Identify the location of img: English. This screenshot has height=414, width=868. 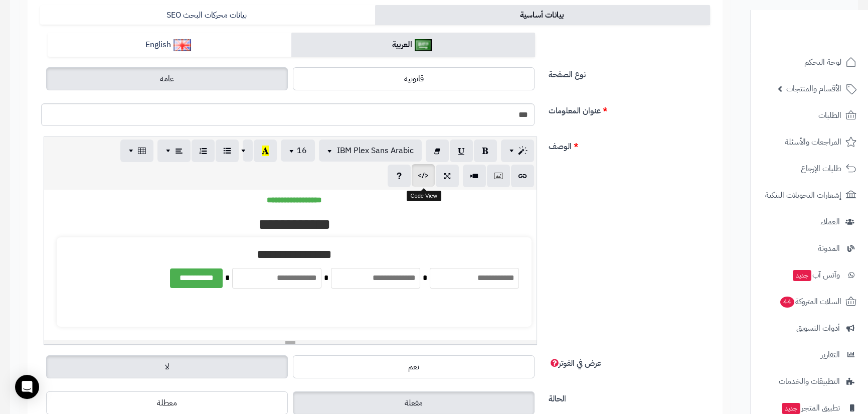
(182, 45).